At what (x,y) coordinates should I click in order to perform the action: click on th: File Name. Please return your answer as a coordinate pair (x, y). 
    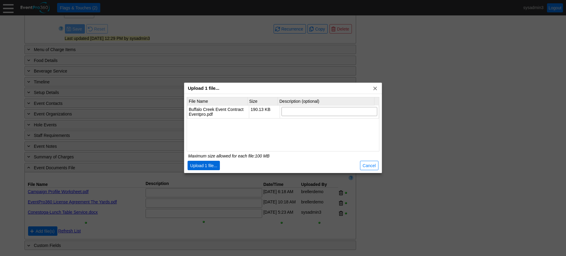
    Looking at the image, I should click on (217, 101).